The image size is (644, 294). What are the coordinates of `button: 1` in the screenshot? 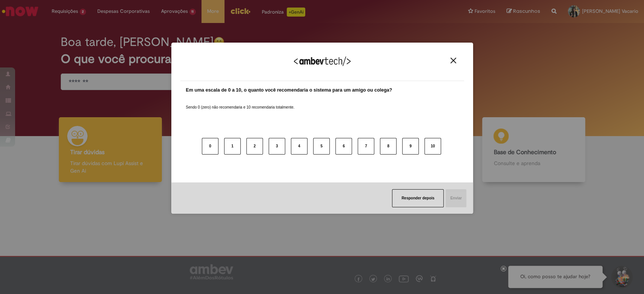 It's located at (232, 146).